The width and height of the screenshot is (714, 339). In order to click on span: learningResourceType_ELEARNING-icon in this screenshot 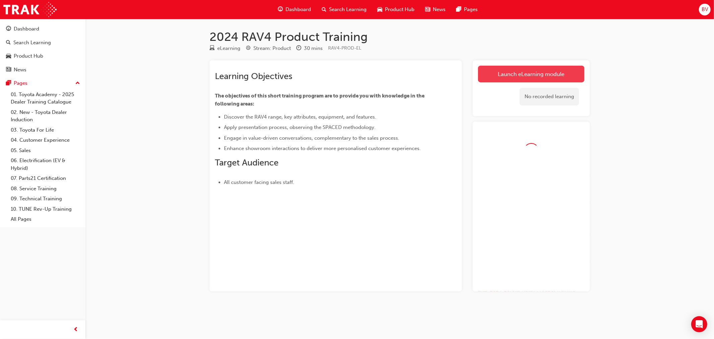, I will do `click(212, 49)`.